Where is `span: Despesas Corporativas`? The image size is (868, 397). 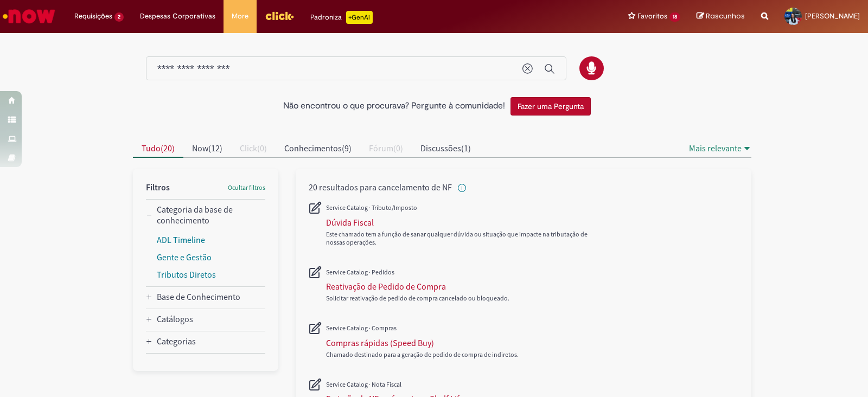 span: Despesas Corporativas is located at coordinates (177, 16).